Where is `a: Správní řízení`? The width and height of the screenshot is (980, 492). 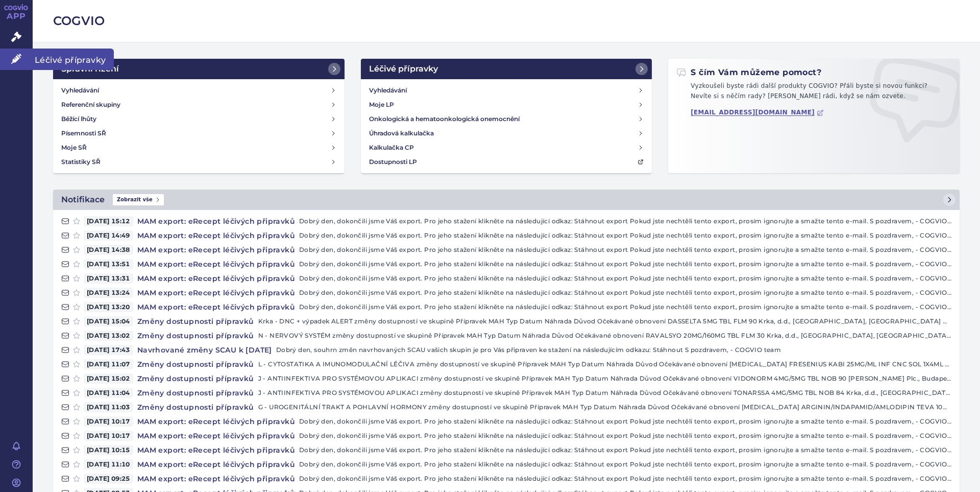 a: Správní řízení is located at coordinates (198, 69).